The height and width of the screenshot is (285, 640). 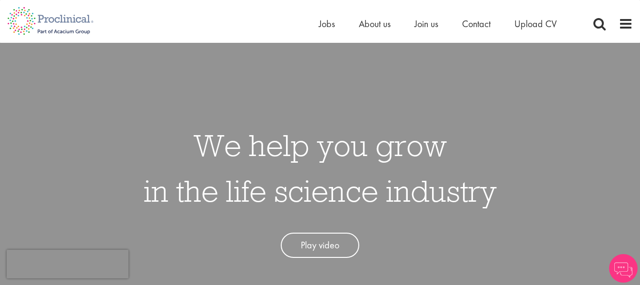 What do you see at coordinates (427, 24) in the screenshot?
I see `a: Join us` at bounding box center [427, 24].